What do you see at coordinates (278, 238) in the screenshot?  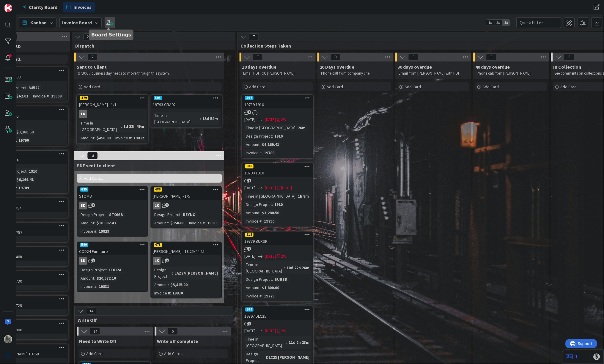 I see `div: 51219779 BURSK` at bounding box center [278, 238].